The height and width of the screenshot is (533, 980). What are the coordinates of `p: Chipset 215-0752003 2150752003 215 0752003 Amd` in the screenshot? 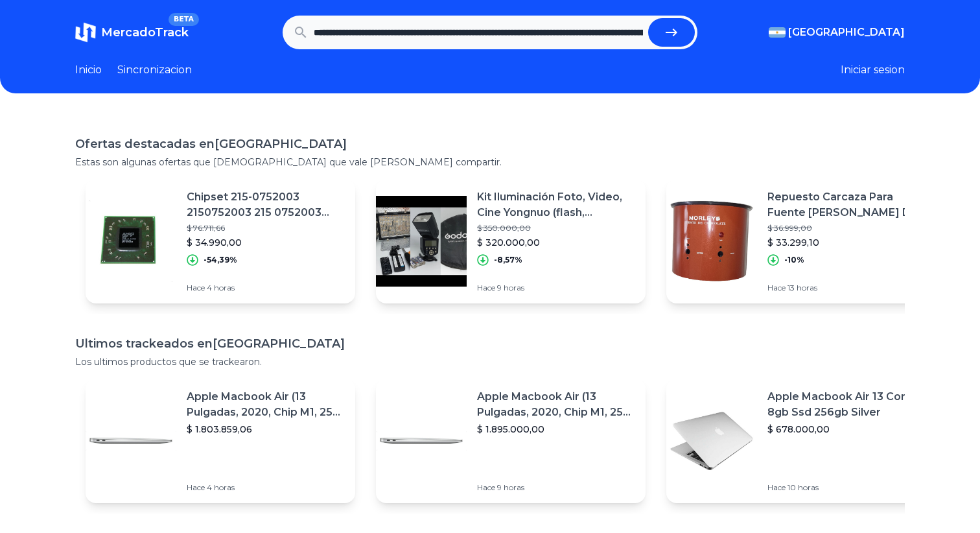 It's located at (266, 205).